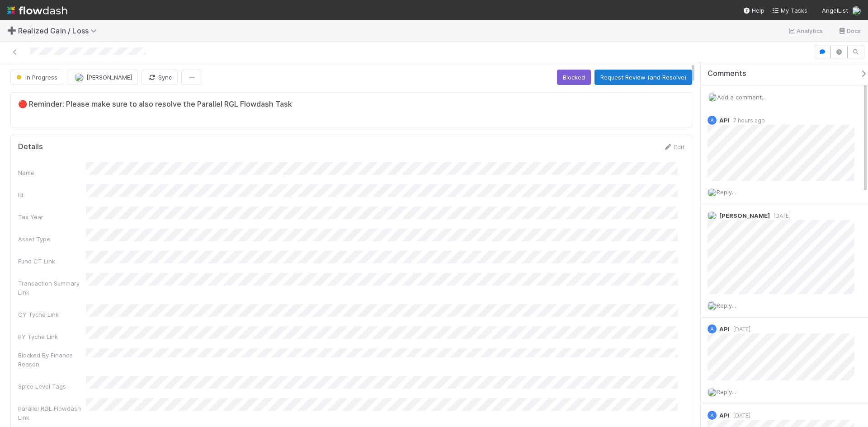 The height and width of the screenshot is (427, 868). Describe the element at coordinates (160, 78) in the screenshot. I see `button: Sync` at that location.